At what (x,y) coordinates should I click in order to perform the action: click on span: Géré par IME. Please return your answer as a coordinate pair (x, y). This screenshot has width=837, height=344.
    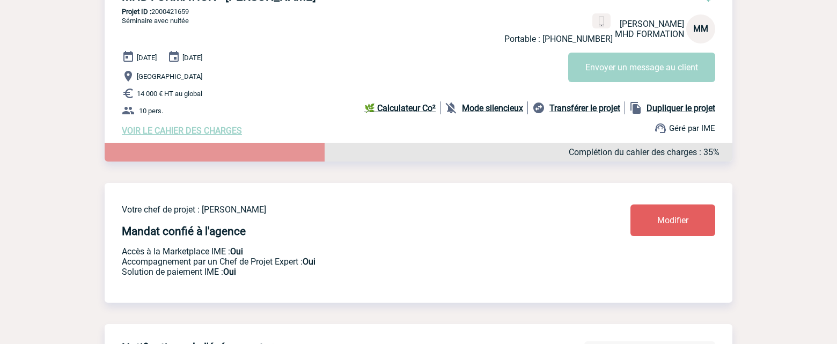
    Looking at the image, I should click on (692, 128).